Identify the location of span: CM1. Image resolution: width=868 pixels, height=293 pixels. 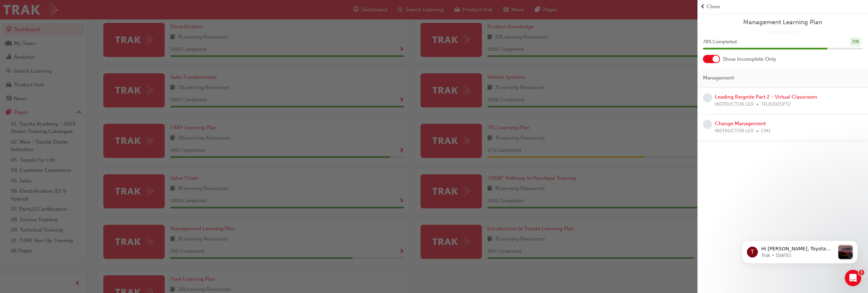
(766, 131).